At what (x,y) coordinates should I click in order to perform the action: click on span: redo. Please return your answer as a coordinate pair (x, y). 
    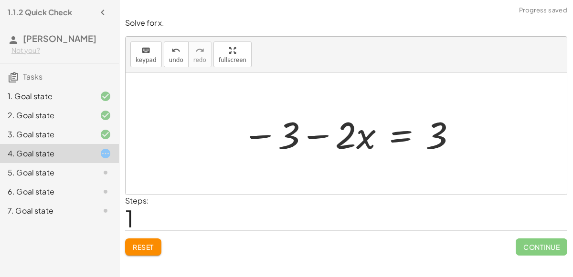
    Looking at the image, I should click on (199, 60).